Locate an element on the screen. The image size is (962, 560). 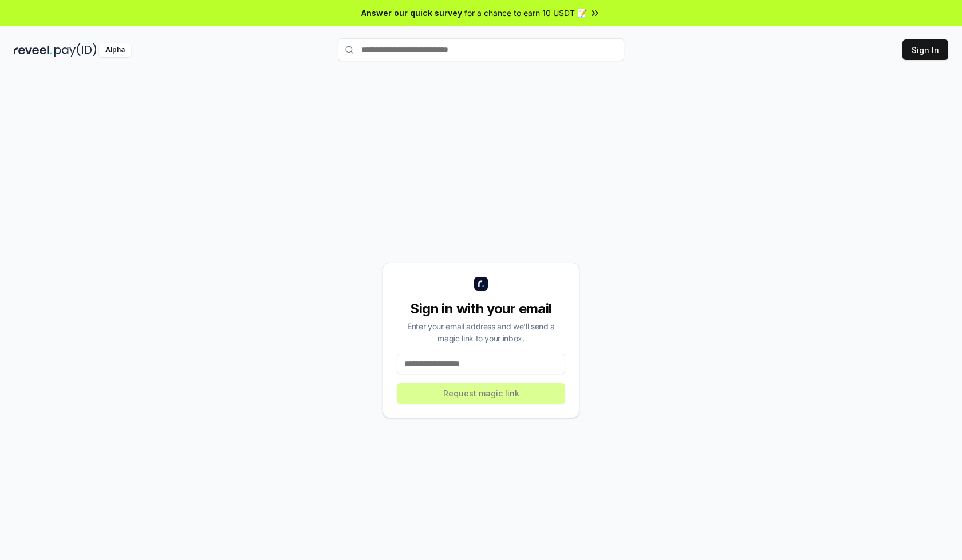
img: logo_small is located at coordinates (481, 284).